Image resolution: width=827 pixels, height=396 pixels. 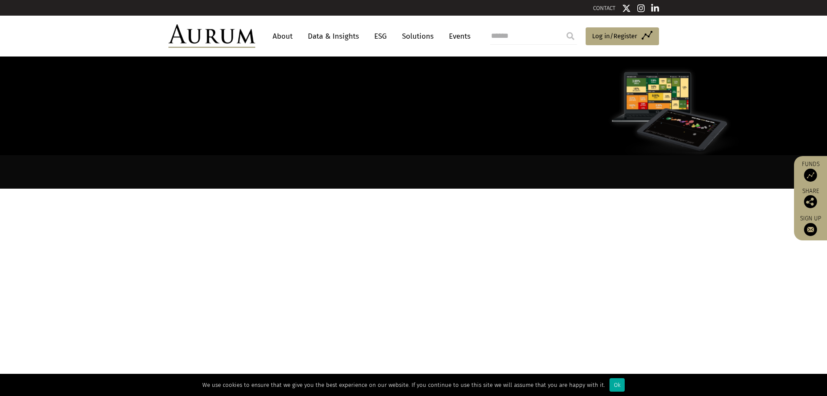 I want to click on div: Ok, so click(x=617, y=384).